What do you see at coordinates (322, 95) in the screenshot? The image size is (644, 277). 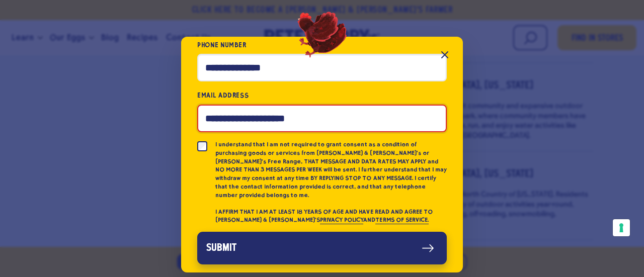 I see `label: Email Address` at bounding box center [322, 95].